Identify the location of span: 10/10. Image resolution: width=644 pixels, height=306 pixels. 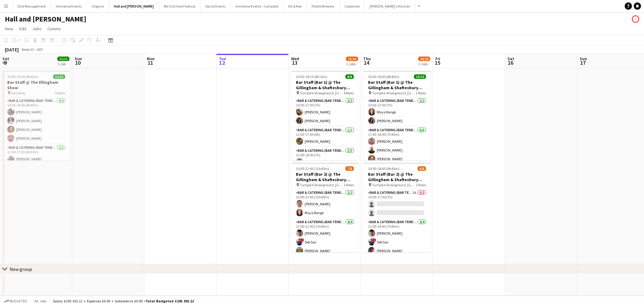
(420, 76).